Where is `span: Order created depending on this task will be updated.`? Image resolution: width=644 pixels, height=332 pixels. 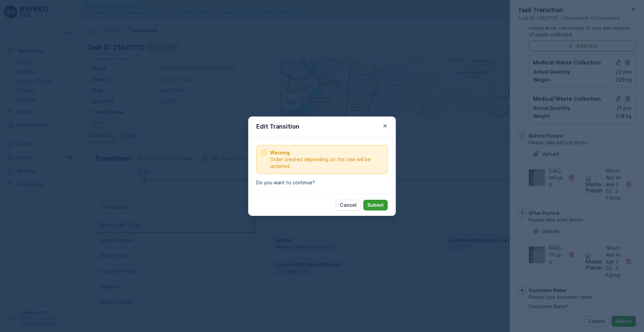 span: Order created depending on this task will be updated. is located at coordinates (327, 163).